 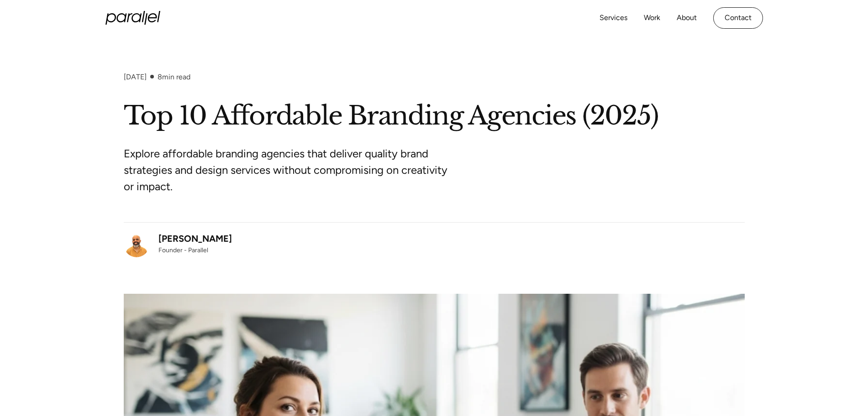 What do you see at coordinates (195, 250) in the screenshot?
I see `div: Founder - Parallel` at bounding box center [195, 250].